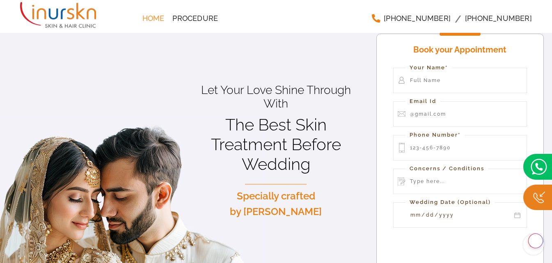  Describe the element at coordinates (423, 101) in the screenshot. I see `label: Email Id` at that location.